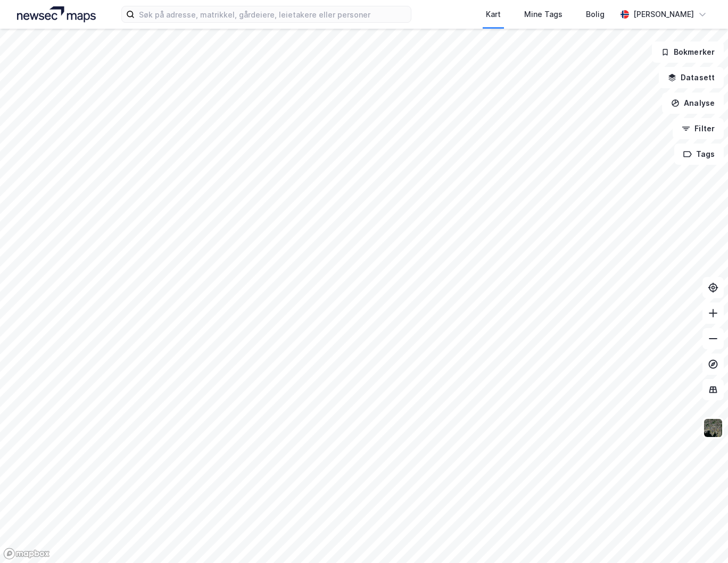  I want to click on input: Søk på adresse, matrikkel, gårdeiere, leietakere eller personer, so click(272, 15).